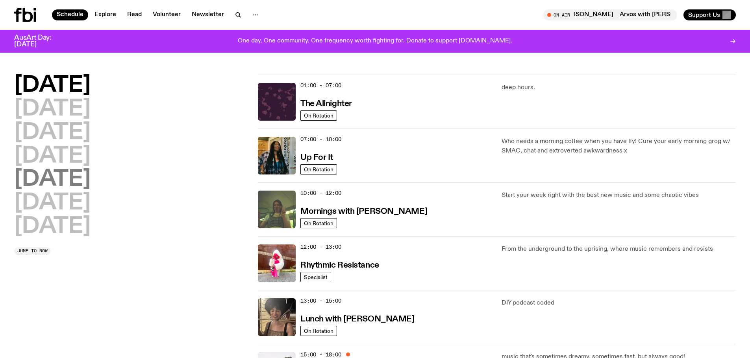  Describe the element at coordinates (321, 85) in the screenshot. I see `span: 01:00 - 07:00` at that location.